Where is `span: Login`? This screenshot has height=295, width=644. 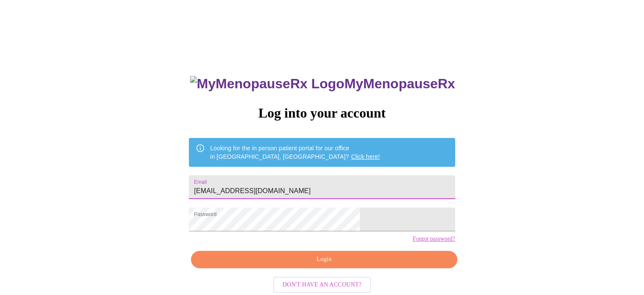 span: Login is located at coordinates (324, 258).